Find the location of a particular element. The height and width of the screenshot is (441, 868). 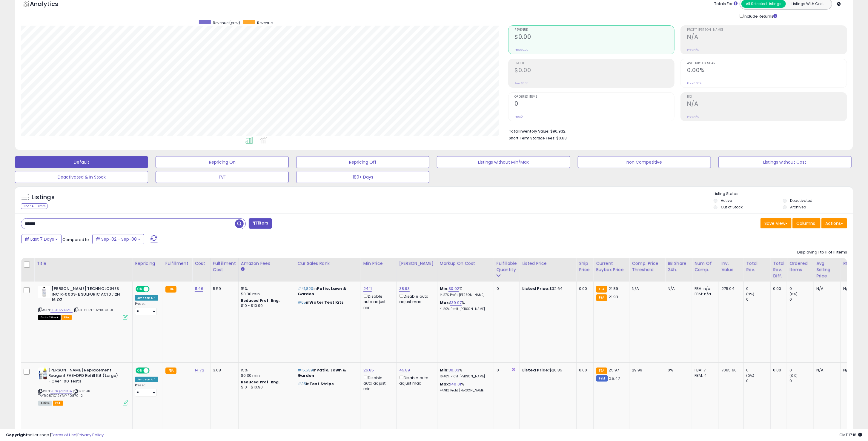

button: FVF is located at coordinates (222, 177).